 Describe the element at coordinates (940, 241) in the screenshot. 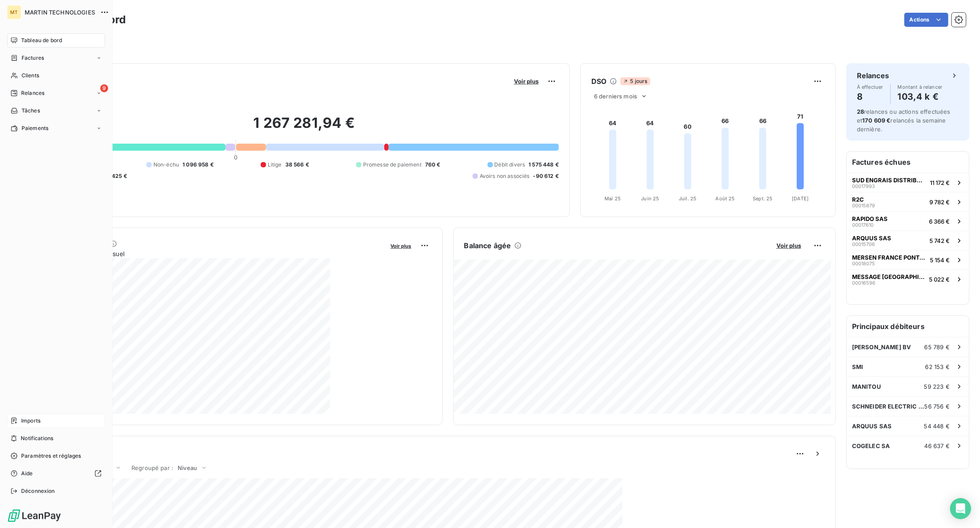

I see `span: 5 742 €` at that location.